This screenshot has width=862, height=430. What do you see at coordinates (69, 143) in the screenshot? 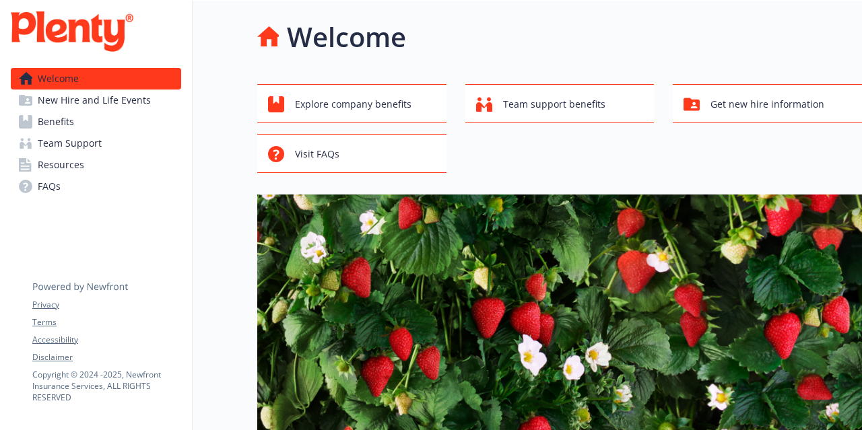
I see `span: Team Support` at bounding box center [69, 143].